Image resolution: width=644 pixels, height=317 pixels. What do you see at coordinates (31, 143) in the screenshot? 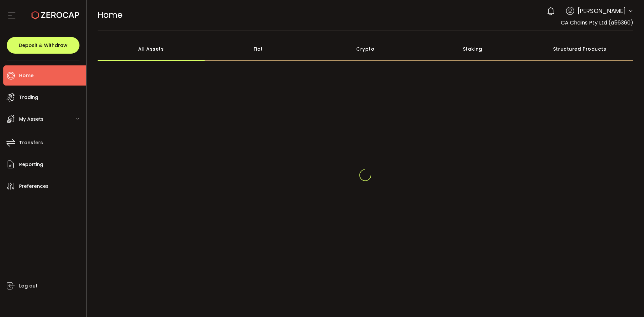
I see `span: Transfers` at bounding box center [31, 143].